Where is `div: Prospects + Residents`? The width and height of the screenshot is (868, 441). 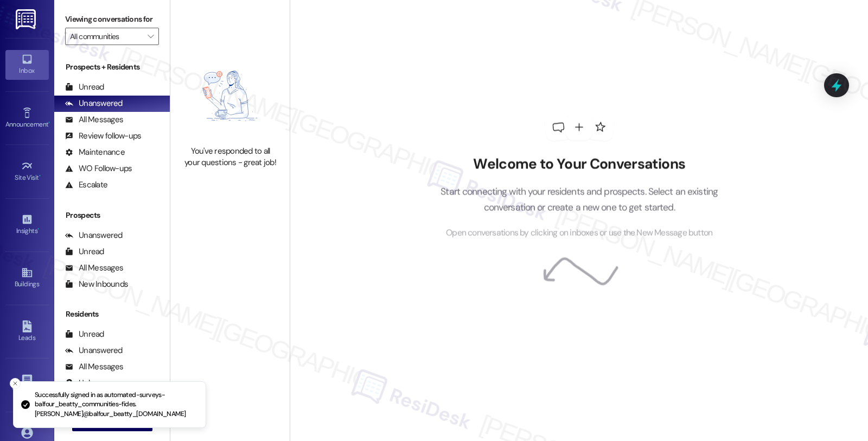 div: Prospects + Residents is located at coordinates (112, 67).